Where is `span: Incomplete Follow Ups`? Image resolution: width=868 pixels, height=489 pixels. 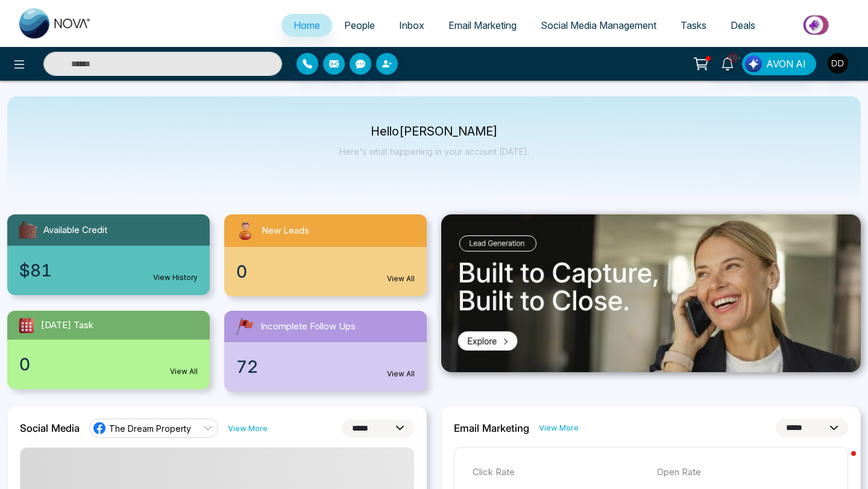
span: Incomplete Follow Ups is located at coordinates (308, 327).